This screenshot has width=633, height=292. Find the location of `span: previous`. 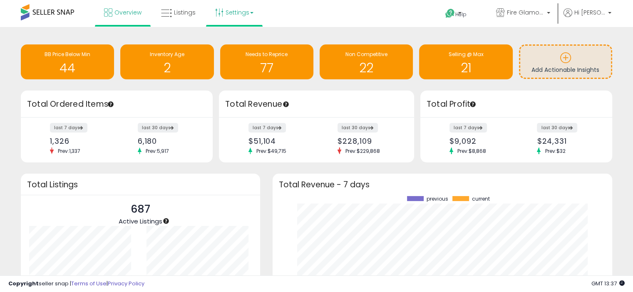

span: previous is located at coordinates (437, 199).